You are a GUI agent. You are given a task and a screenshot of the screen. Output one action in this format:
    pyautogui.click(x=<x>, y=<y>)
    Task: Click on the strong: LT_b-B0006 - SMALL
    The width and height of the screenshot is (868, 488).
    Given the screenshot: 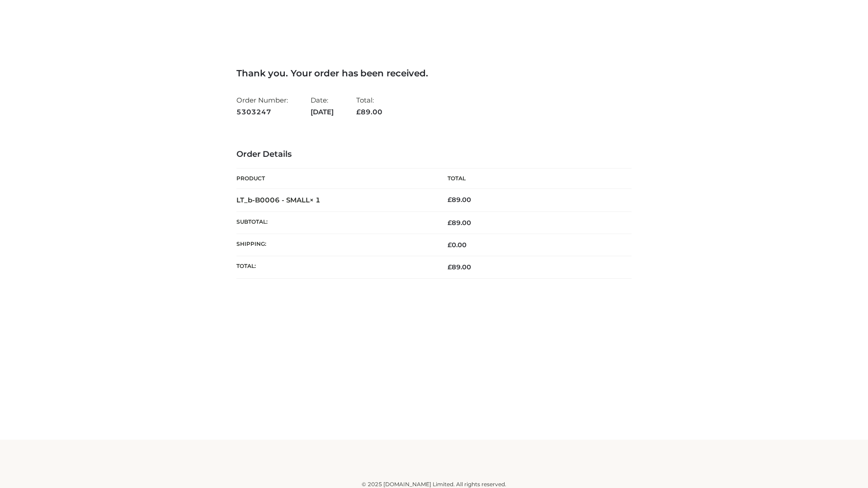 What is the action you would take?
    pyautogui.click(x=279, y=200)
    